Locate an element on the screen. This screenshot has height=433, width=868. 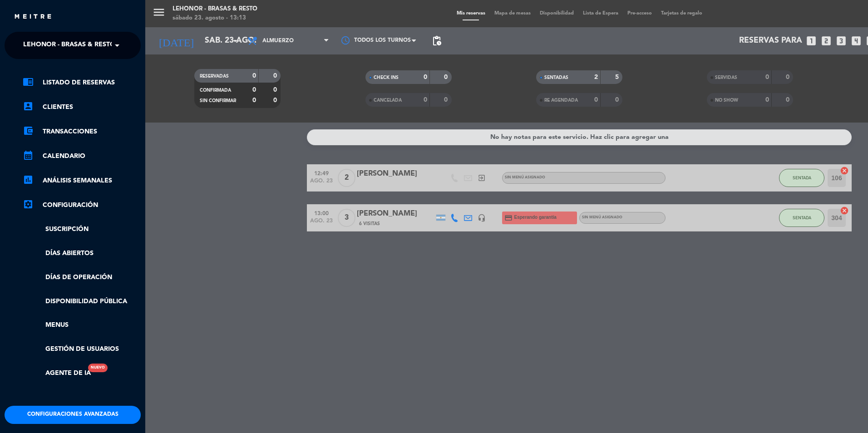
a: Agente de IANuevo is located at coordinates (57, 373).